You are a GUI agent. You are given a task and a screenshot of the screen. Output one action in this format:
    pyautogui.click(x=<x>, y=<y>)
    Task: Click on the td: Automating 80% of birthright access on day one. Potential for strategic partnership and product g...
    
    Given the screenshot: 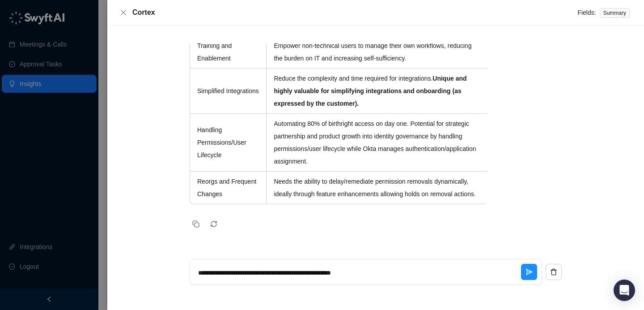 What is the action you would take?
    pyautogui.click(x=376, y=142)
    